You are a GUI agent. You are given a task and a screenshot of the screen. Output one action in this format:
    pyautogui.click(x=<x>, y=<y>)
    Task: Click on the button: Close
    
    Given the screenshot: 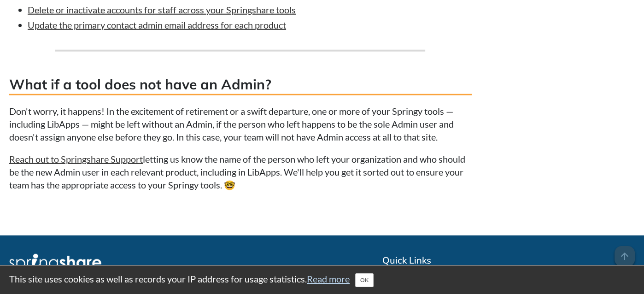 What is the action you would take?
    pyautogui.click(x=365, y=280)
    